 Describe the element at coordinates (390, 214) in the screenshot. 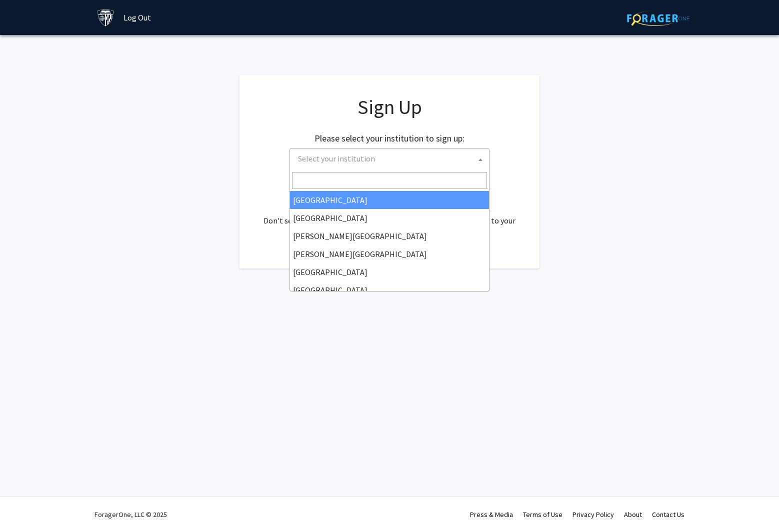

I see `div: Already have an account? . Don't see your institution? about bringing ForagerOne to your institut...` at that location.